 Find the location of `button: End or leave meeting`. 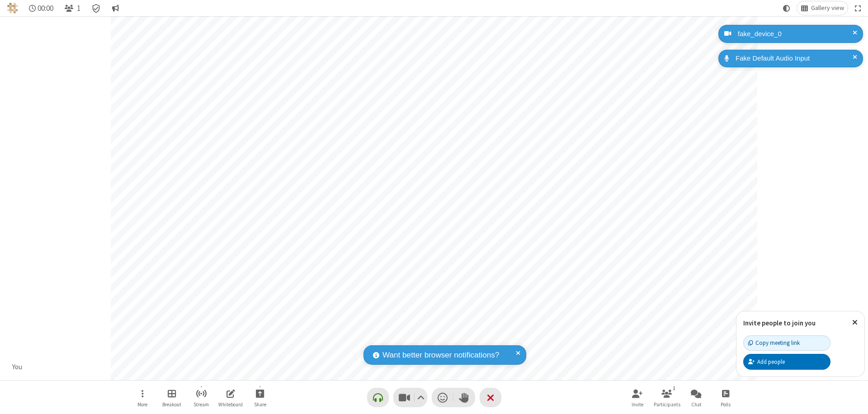

button: End or leave meeting is located at coordinates (490, 398).